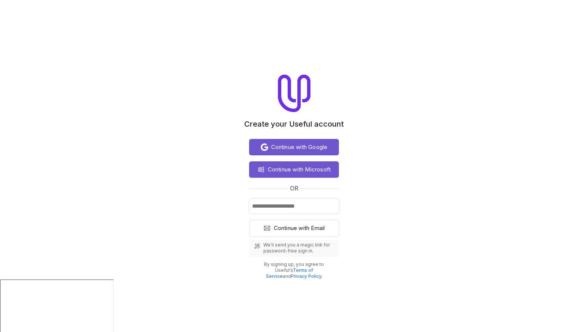 The height and width of the screenshot is (332, 588). What do you see at coordinates (294, 271) in the screenshot?
I see `p: By signing up, you agree to Useful's and .` at bounding box center [294, 271].